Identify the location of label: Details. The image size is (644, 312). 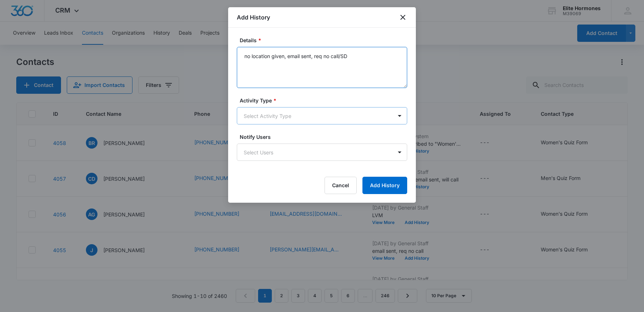
(325, 40).